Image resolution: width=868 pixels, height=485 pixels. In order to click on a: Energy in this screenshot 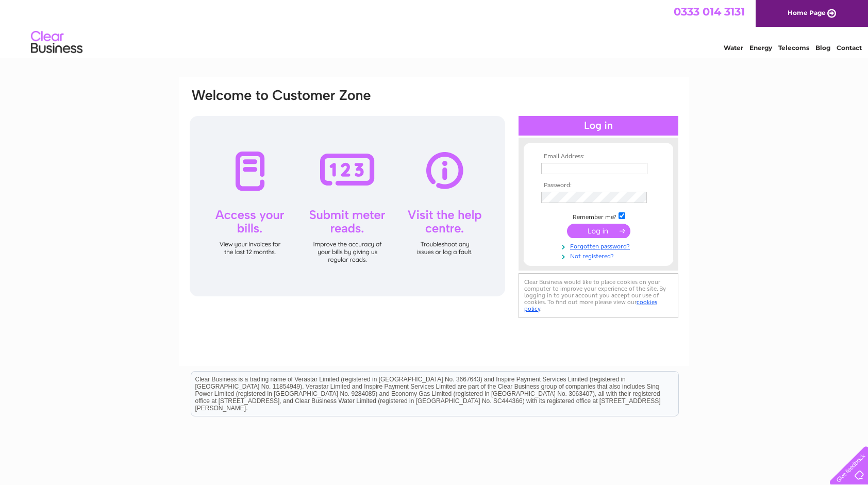, I will do `click(761, 48)`.